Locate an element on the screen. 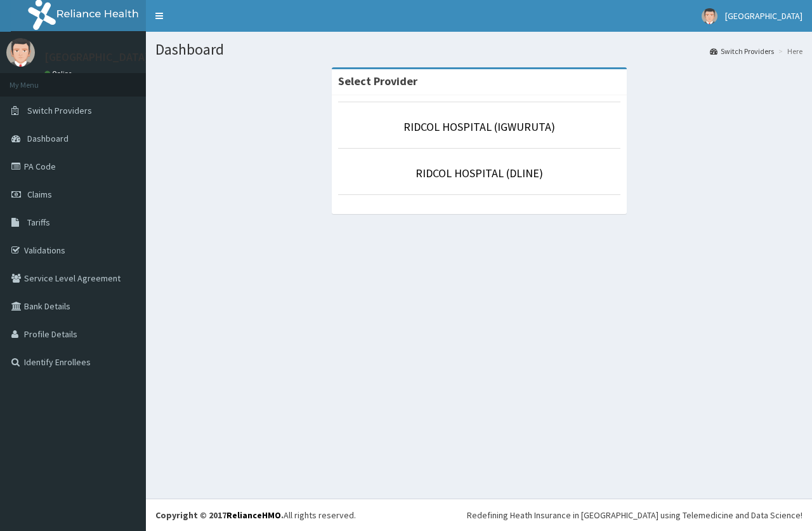 The width and height of the screenshot is (812, 531). li: Here is located at coordinates (788, 51).